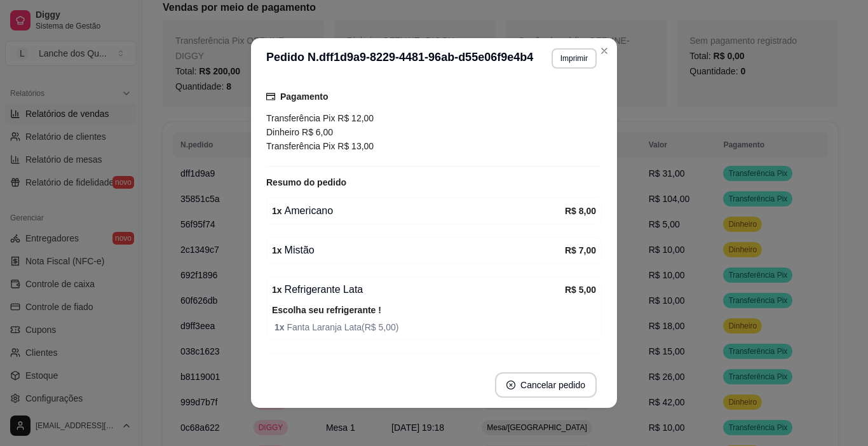 Image resolution: width=868 pixels, height=446 pixels. Describe the element at coordinates (400, 58) in the screenshot. I see `h3: Pedido N. dff1d9a9-8229-4481-96ab-d55e06f9e4b4` at that location.